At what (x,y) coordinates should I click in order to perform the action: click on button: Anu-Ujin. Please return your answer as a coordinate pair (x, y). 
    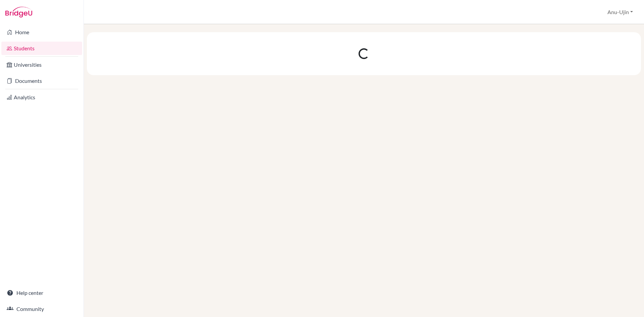
    Looking at the image, I should click on (620, 12).